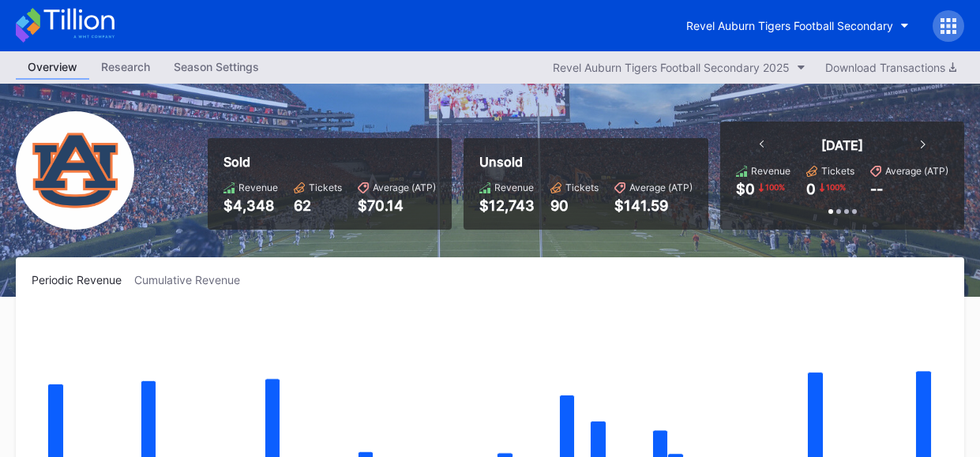 The width and height of the screenshot is (980, 457). Describe the element at coordinates (574, 205) in the screenshot. I see `div: 90` at that location.